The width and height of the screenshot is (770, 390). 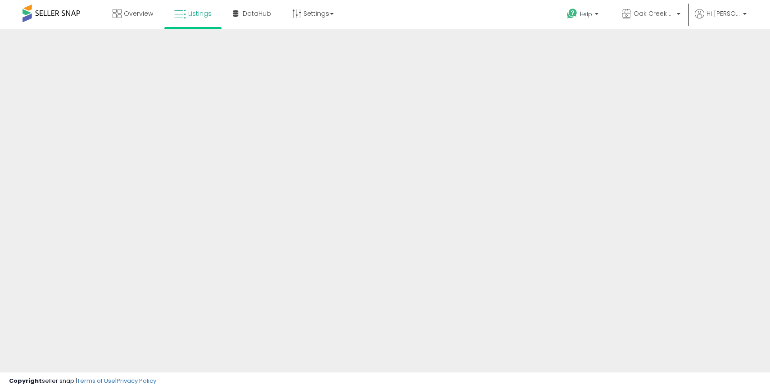 I want to click on i: Get Help, so click(x=572, y=14).